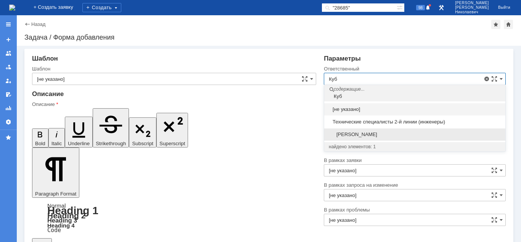 The image size is (521, 242). I want to click on a: Heading 2, so click(66, 215).